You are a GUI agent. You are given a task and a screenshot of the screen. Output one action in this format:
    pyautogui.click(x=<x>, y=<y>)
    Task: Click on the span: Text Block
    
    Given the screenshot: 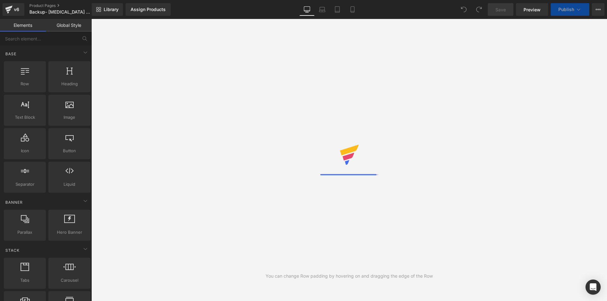 What is the action you would take?
    pyautogui.click(x=25, y=117)
    